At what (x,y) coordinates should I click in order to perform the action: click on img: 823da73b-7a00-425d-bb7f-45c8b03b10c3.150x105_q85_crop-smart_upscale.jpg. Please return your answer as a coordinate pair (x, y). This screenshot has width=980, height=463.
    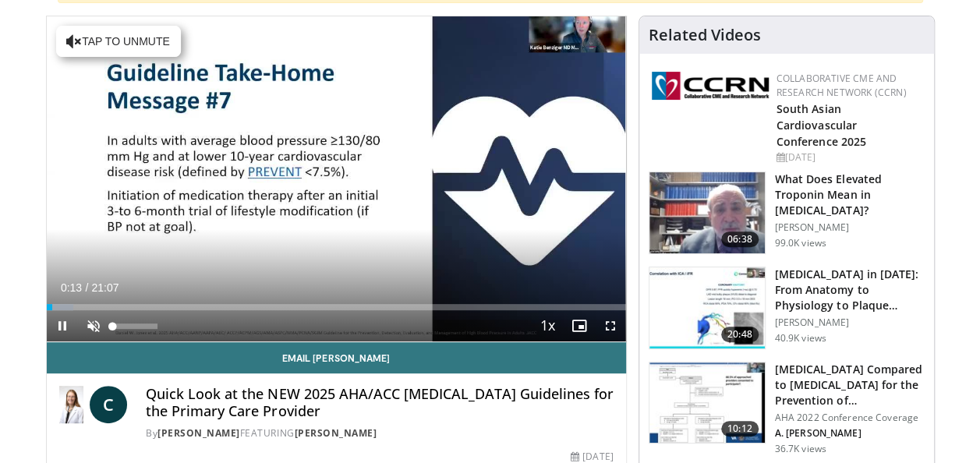
    Looking at the image, I should click on (707, 309).